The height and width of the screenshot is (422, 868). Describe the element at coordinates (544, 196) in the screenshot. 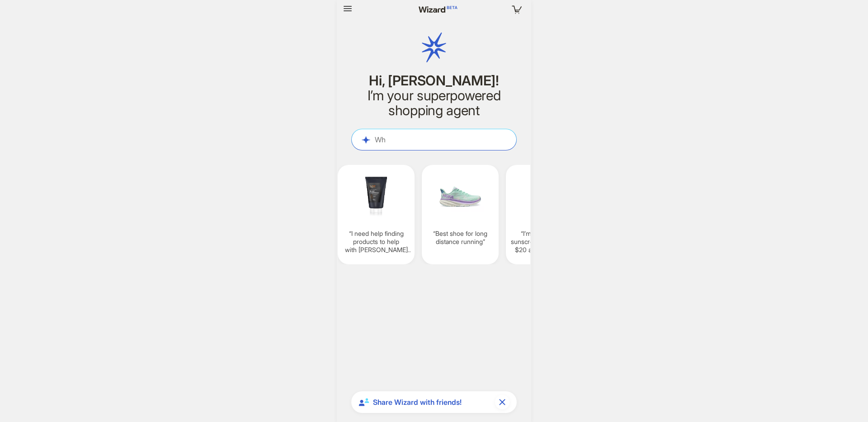

I see `img: I'm%20looking%20for%20a%20sunscreen%20that%20is%20under%2020%20and%20at%20least%20SPF%2050-534dde...` at that location.